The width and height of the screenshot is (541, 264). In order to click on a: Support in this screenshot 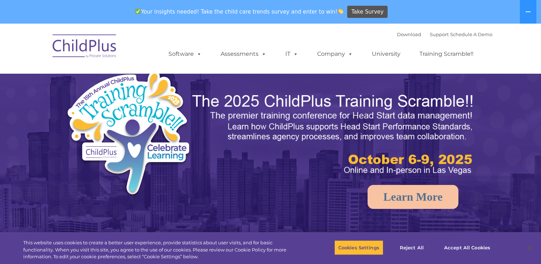, I will do `click(439, 34)`.